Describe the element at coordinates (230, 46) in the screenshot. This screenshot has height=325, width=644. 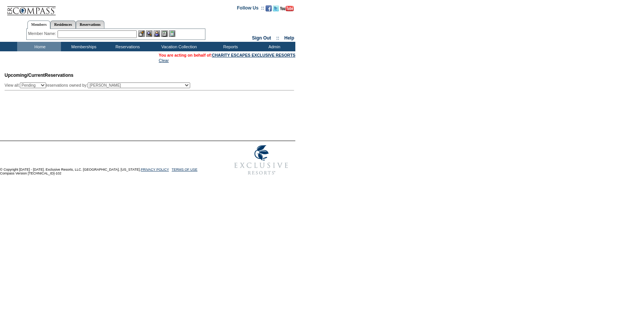
I see `td: Reports` at that location.